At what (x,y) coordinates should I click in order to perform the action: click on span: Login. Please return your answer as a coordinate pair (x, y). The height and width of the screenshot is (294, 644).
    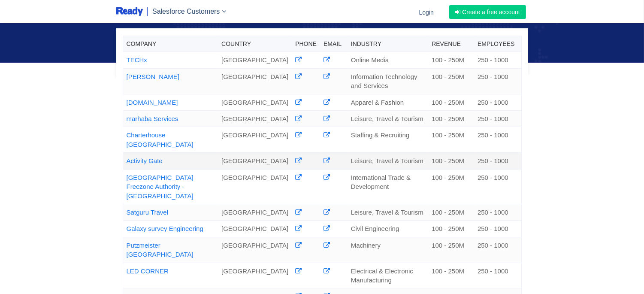
    Looking at the image, I should click on (426, 12).